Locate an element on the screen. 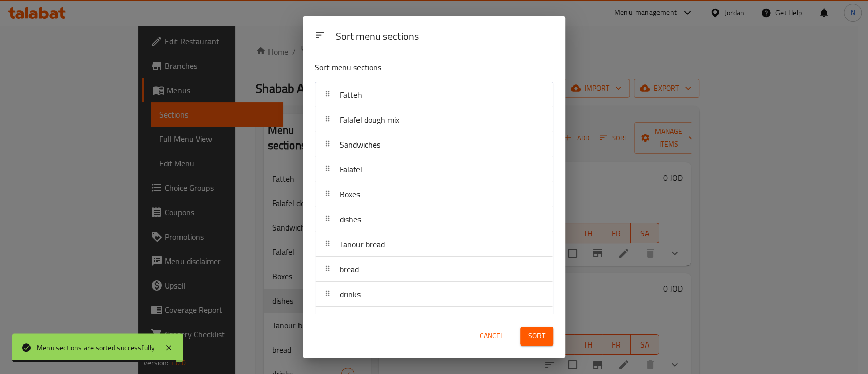 The width and height of the screenshot is (868, 374). span: Cancel is located at coordinates (492, 336).